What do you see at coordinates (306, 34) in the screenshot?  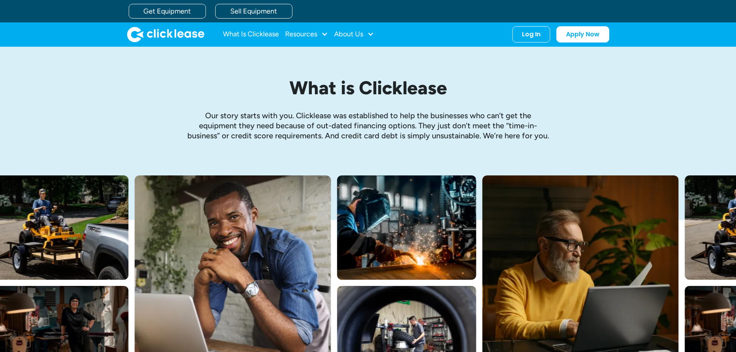 I see `div: Resources` at bounding box center [306, 34].